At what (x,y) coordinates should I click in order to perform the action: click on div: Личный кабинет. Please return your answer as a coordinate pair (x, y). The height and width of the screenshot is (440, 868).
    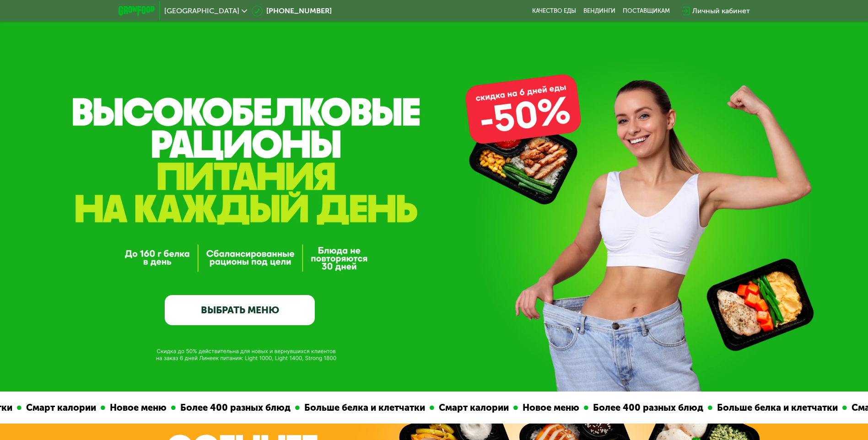
    Looking at the image, I should click on (721, 11).